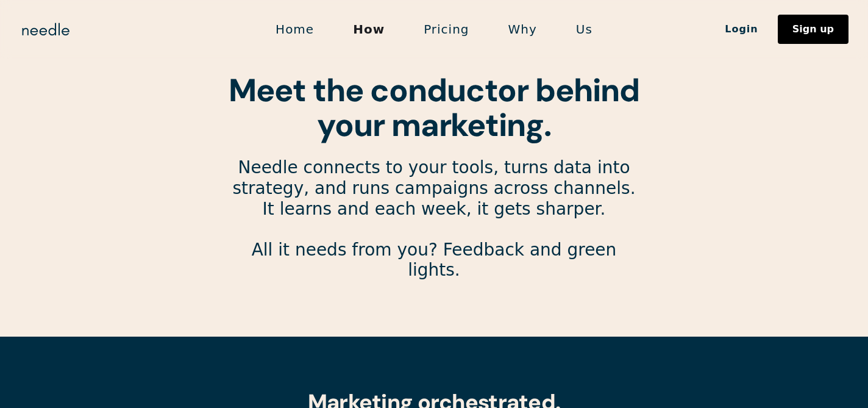  What do you see at coordinates (369, 29) in the screenshot?
I see `a: How` at bounding box center [369, 29].